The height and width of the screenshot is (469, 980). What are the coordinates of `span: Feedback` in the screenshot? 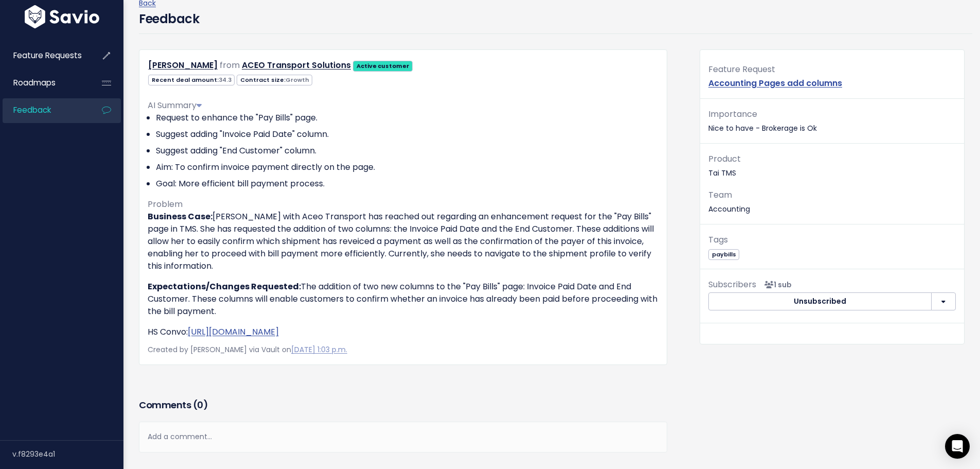 It's located at (32, 109).